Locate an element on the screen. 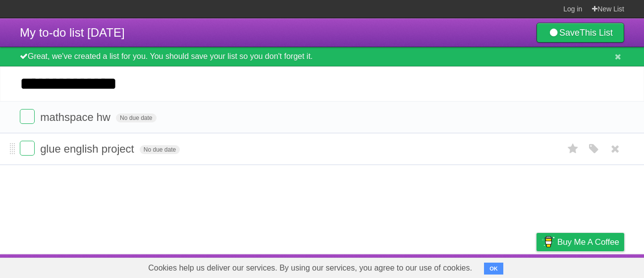  a: Suggest a feature is located at coordinates (593, 266).